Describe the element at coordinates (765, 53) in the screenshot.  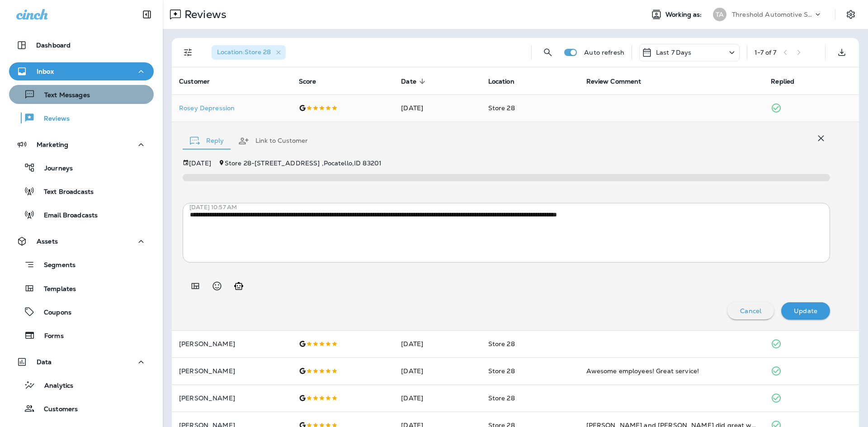
I see `div: 1 - 7 of 7` at that location.